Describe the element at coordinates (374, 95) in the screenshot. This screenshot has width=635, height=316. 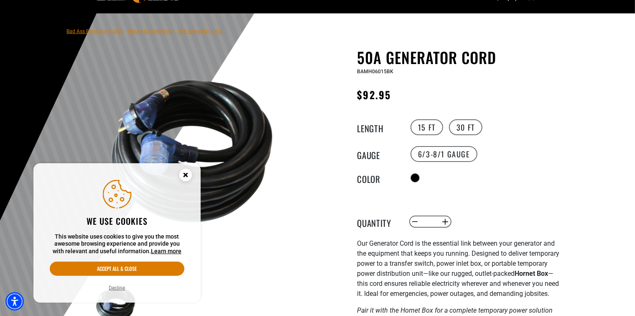
I see `span: $92.95` at that location.